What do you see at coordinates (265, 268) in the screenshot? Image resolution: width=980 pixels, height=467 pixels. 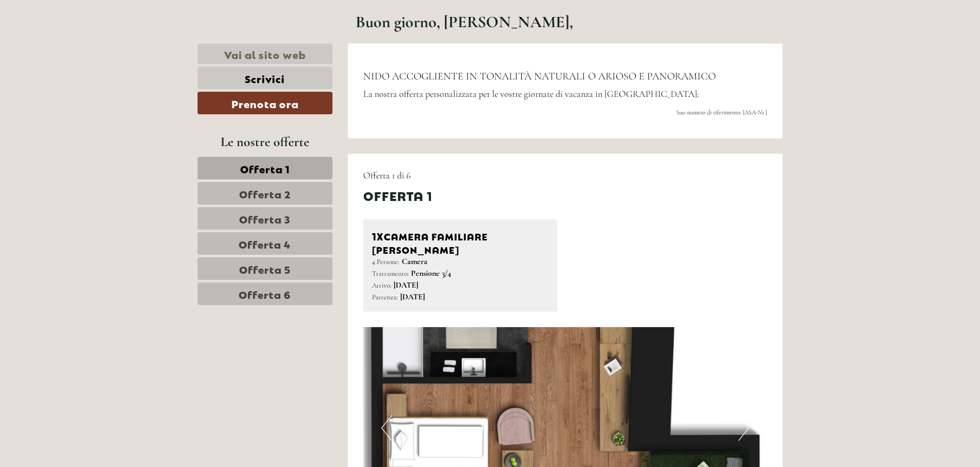 I see `span: Offerta 5` at bounding box center [265, 268].